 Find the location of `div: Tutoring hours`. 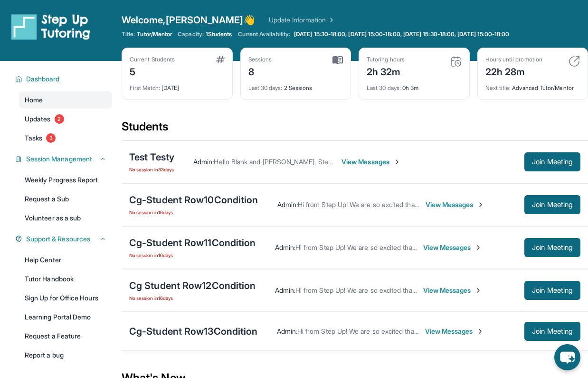

div: Tutoring hours is located at coordinates (386, 60).